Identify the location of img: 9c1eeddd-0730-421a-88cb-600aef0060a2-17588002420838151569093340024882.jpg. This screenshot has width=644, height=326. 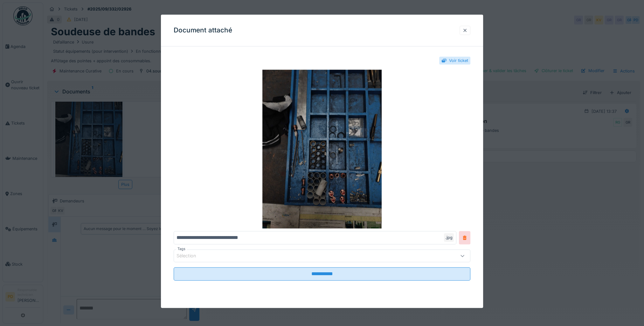
(322, 149).